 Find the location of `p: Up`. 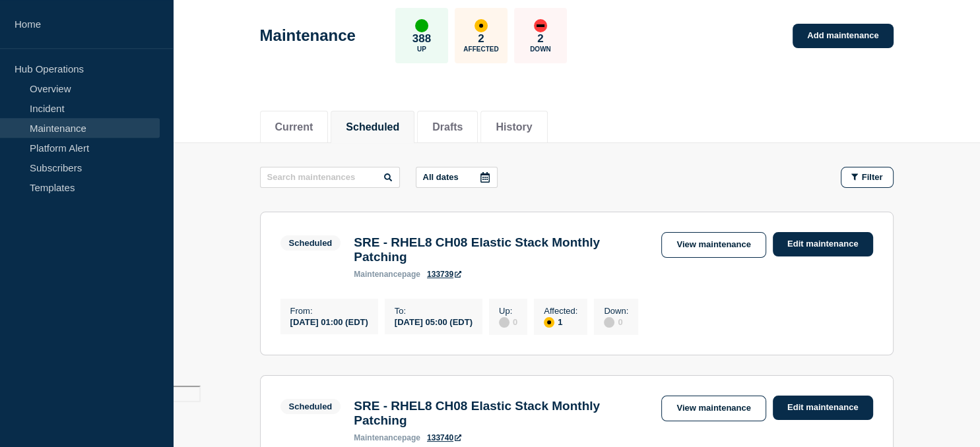

p: Up is located at coordinates (422, 49).